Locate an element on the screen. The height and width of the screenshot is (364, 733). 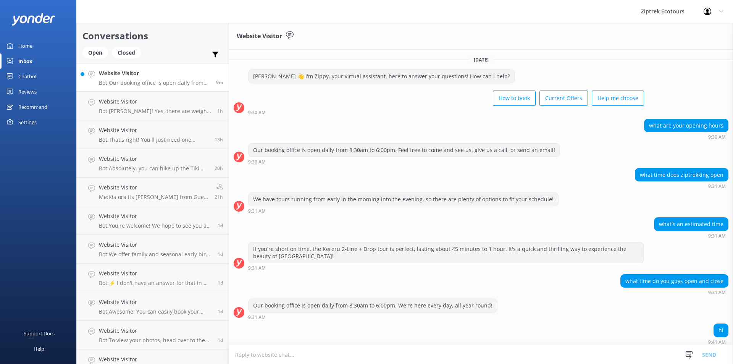
a: Website VisitorBot:That's right! You'll just need one gondola ticket per person. Since the Moa 4-... is located at coordinates (153, 134).